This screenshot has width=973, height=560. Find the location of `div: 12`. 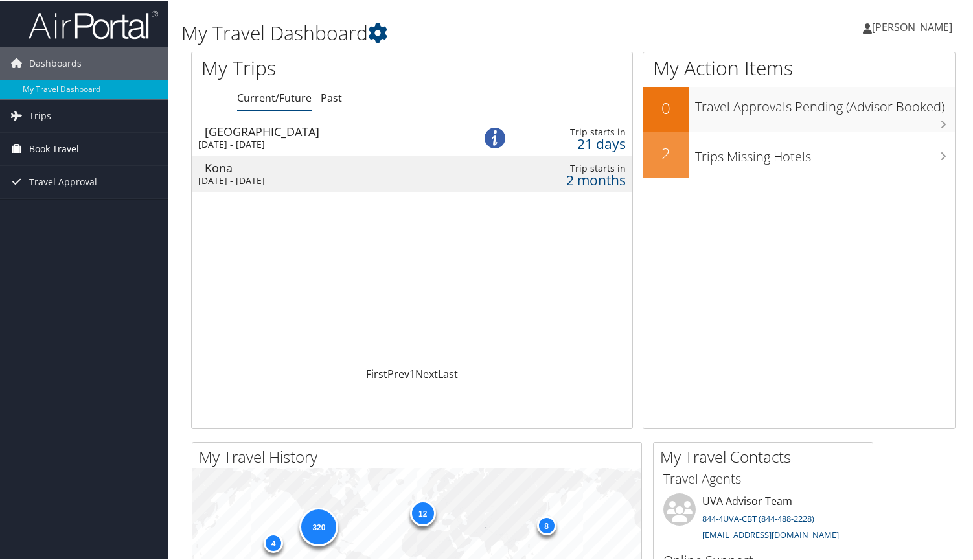

div: 12 is located at coordinates (422, 511).